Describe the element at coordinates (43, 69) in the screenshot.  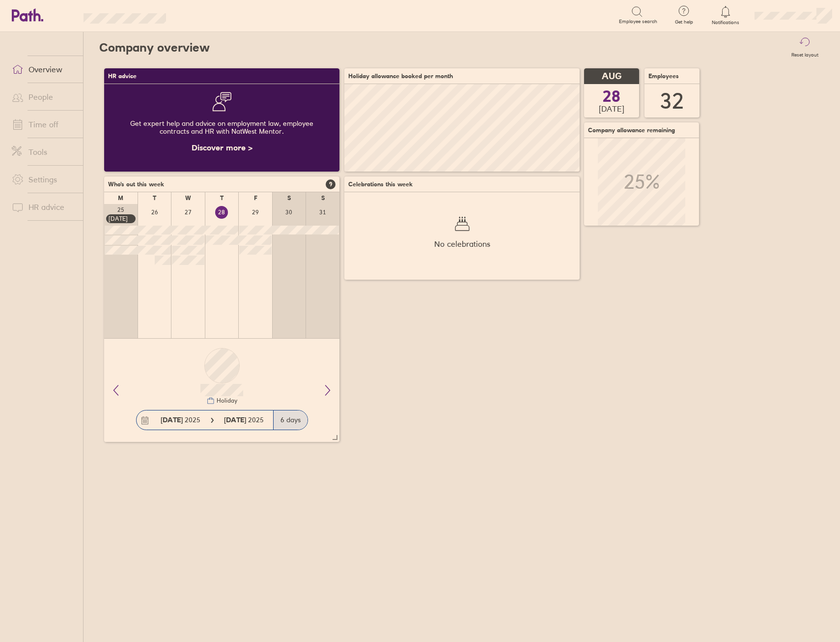
I see `a: Overview` at that location.